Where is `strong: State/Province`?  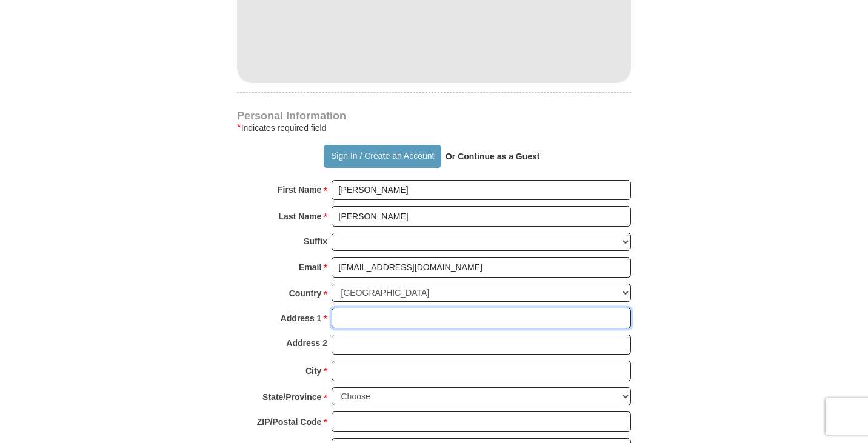 strong: State/Province is located at coordinates (292, 397).